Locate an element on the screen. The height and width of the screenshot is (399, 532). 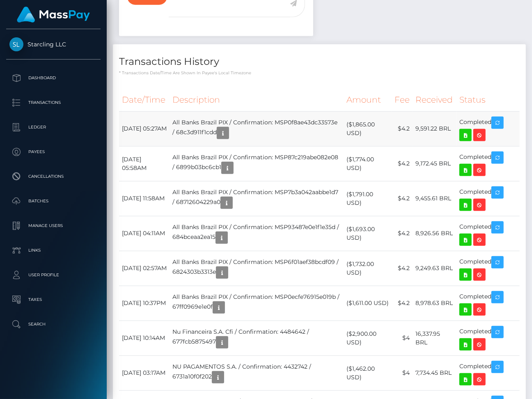
p: Transactions is located at coordinates (53, 103).